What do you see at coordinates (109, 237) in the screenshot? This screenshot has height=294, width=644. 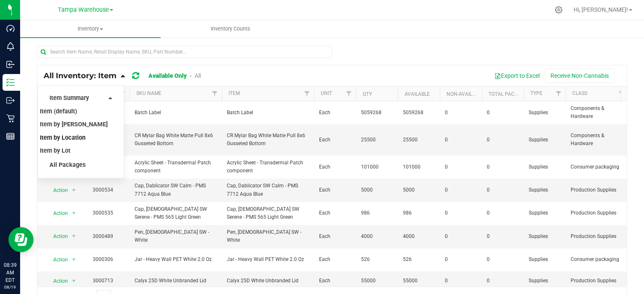 I see `span: 3000489` at bounding box center [109, 237].